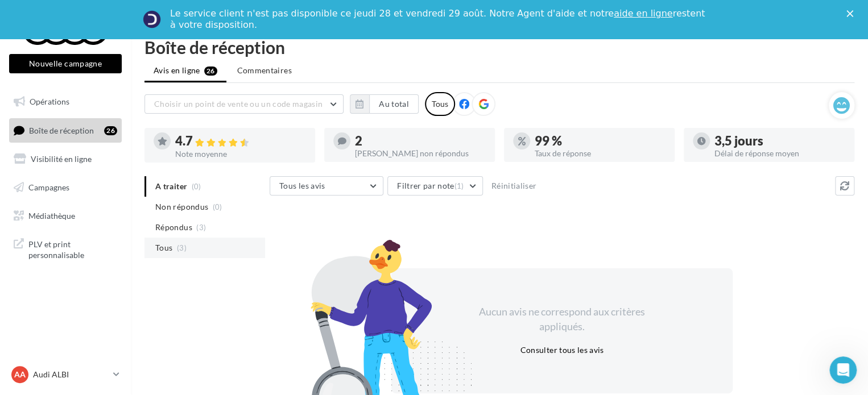  What do you see at coordinates (65, 216) in the screenshot?
I see `a: Médiathèque` at bounding box center [65, 216].